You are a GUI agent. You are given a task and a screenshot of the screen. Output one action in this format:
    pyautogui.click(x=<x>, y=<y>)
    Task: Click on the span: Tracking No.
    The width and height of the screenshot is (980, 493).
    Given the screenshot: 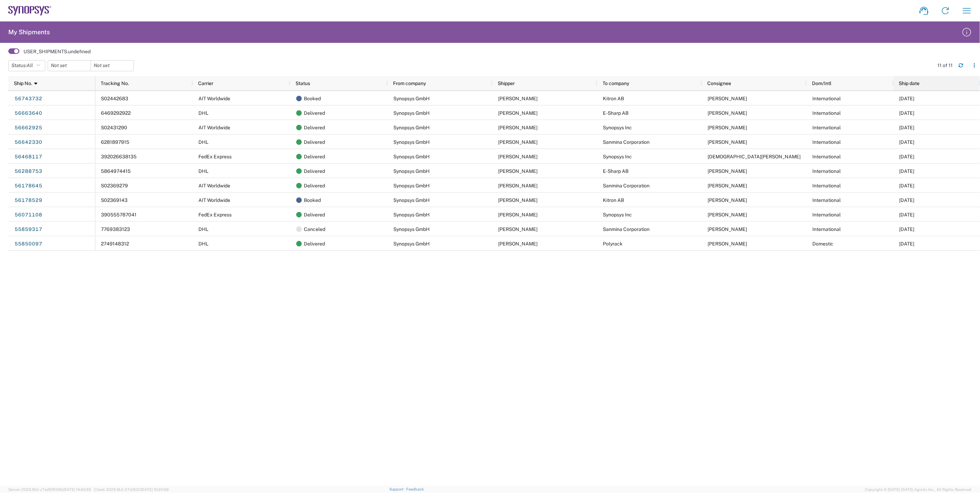 What is the action you would take?
    pyautogui.click(x=115, y=83)
    